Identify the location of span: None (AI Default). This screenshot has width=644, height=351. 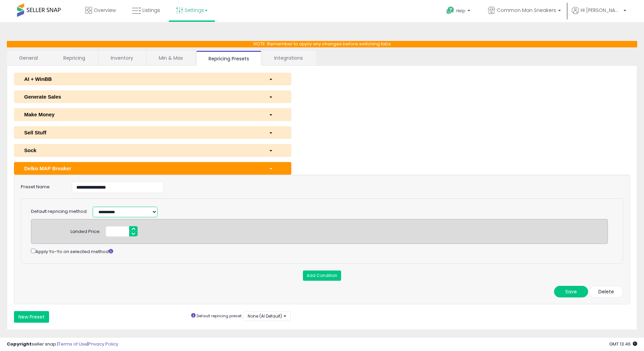
(264, 315).